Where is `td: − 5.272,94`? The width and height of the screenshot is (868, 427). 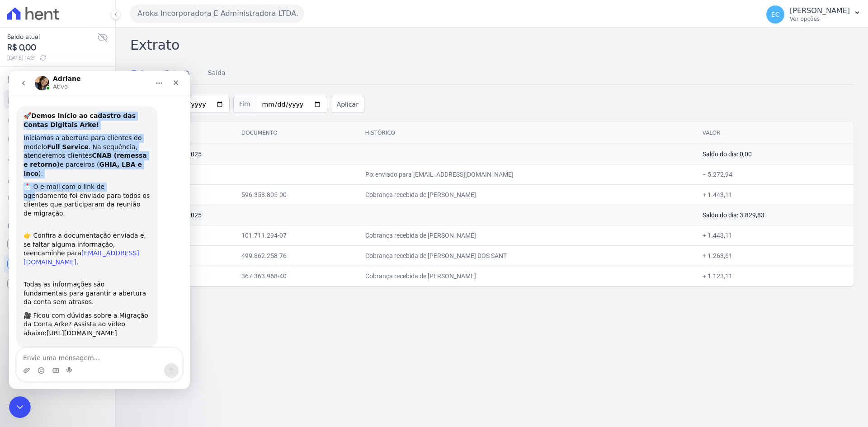
td: − 5.272,94 is located at coordinates (774, 174).